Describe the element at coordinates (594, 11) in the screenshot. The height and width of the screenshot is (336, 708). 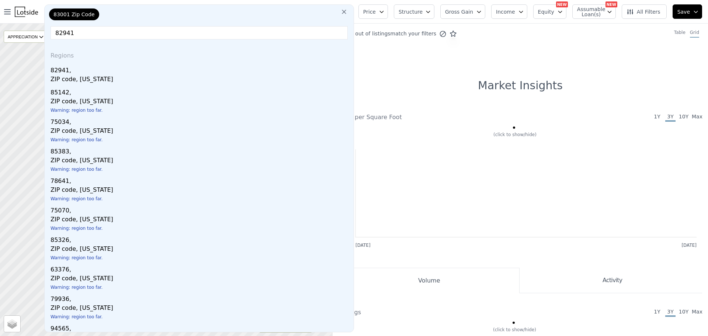
I see `button: Assumable Loan(s)` at that location.